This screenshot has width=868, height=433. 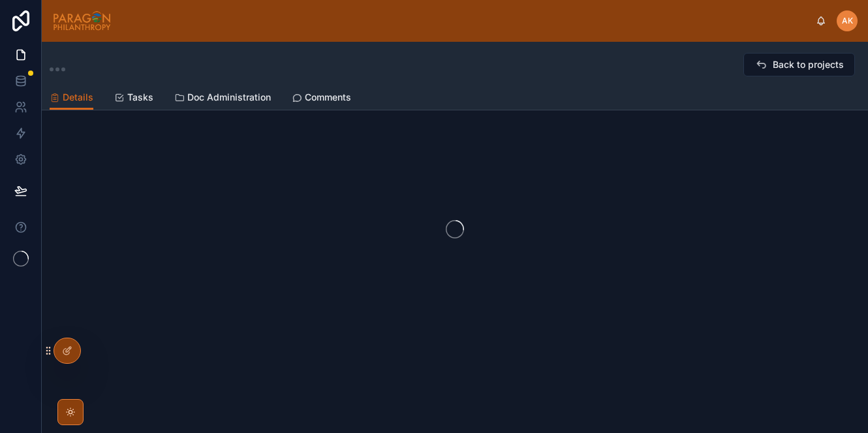 I want to click on span: Doc Administration, so click(x=229, y=97).